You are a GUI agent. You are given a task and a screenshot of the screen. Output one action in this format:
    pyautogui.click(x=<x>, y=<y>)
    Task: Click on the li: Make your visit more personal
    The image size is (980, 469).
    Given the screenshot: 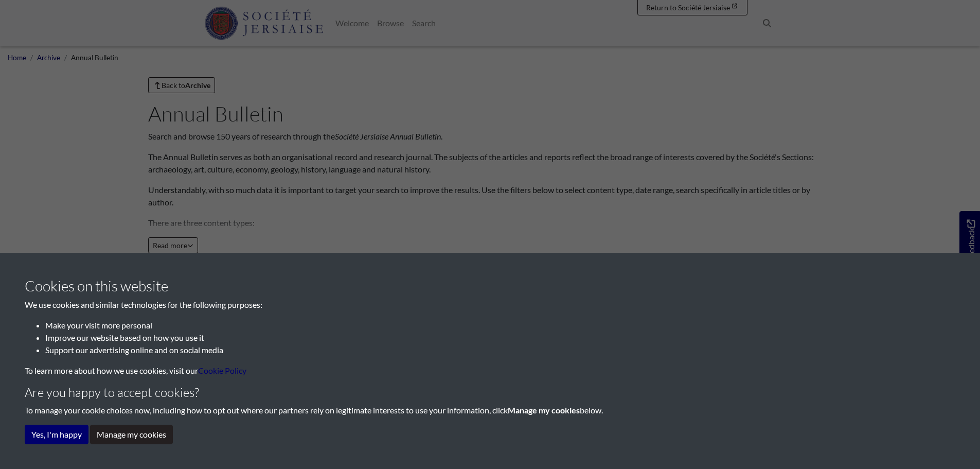 What is the action you would take?
    pyautogui.click(x=500, y=325)
    